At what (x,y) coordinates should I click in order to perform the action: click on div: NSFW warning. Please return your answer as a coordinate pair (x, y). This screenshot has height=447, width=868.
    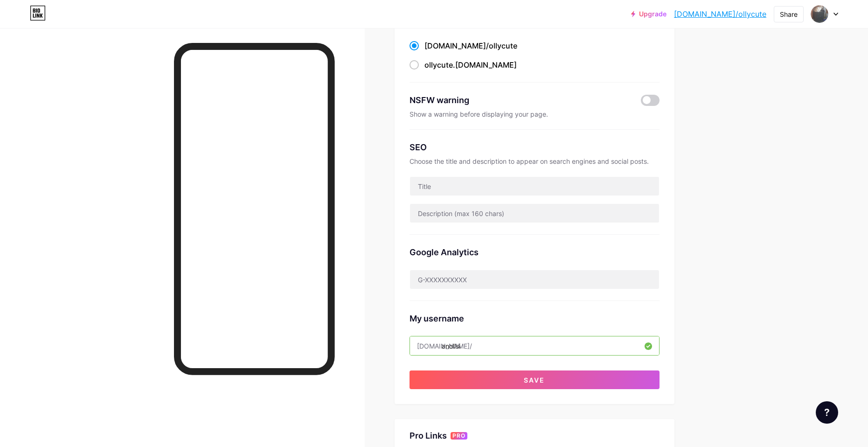
    Looking at the image, I should click on (518, 100).